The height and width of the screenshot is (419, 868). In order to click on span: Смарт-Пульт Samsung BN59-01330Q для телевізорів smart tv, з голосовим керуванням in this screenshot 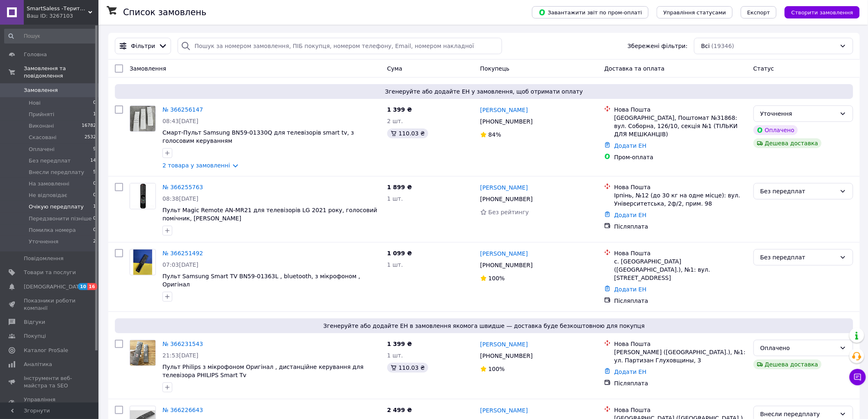, I will do `click(258, 137)`.